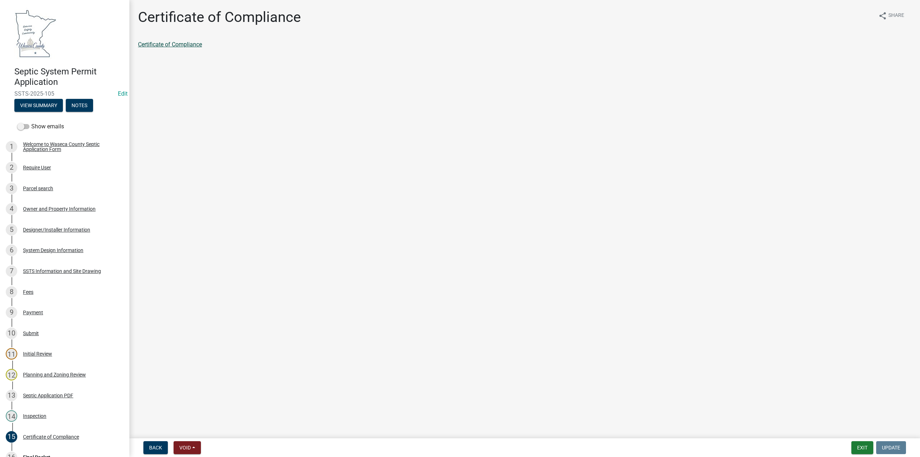 The height and width of the screenshot is (457, 920). I want to click on div: Fees, so click(28, 292).